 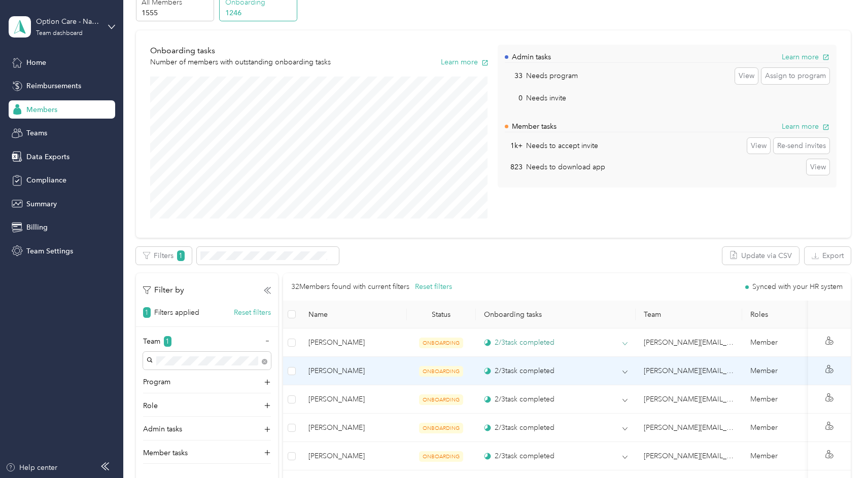 What do you see at coordinates (157, 382) in the screenshot?
I see `p: Program` at bounding box center [157, 382].